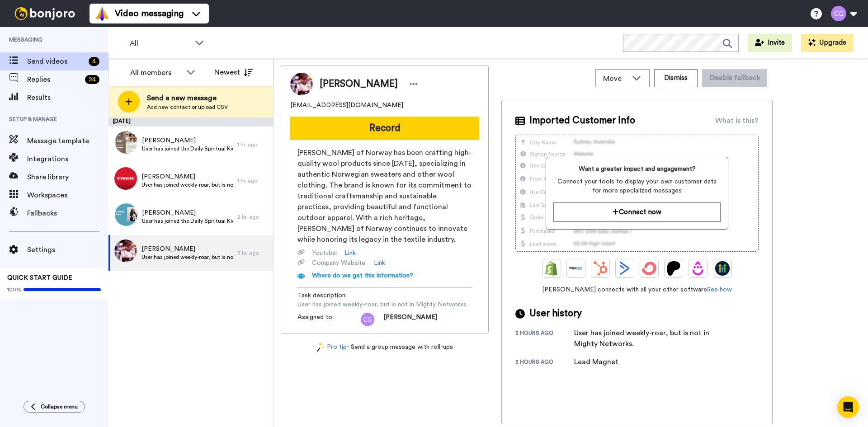  What do you see at coordinates (827, 43) in the screenshot?
I see `button: Upgrade` at bounding box center [827, 43].